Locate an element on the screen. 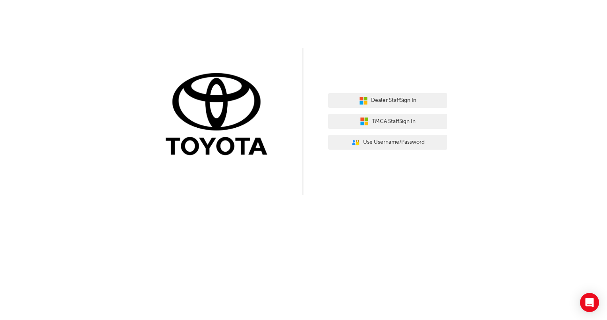 The image size is (607, 320). span: Dealer Staff Sign In is located at coordinates (394, 100).